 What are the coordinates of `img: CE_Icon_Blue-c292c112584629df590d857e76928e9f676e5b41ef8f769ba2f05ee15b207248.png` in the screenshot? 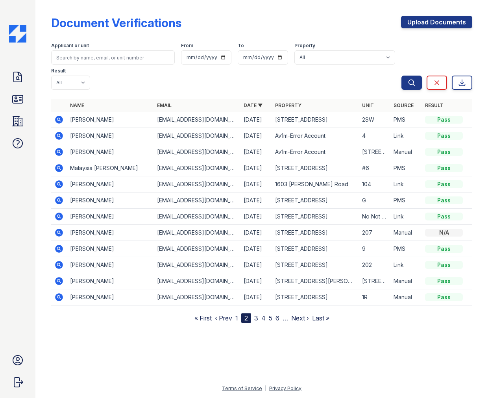 It's located at (18, 34).